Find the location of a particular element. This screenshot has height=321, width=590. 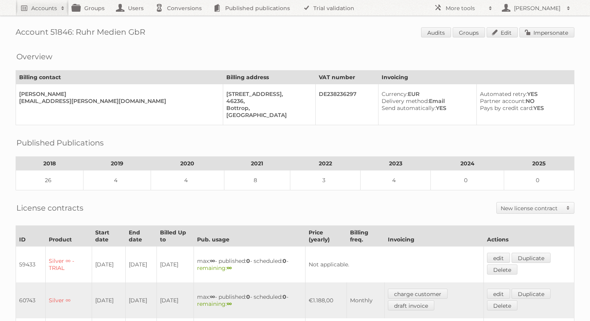

a: Groups is located at coordinates (469, 32).